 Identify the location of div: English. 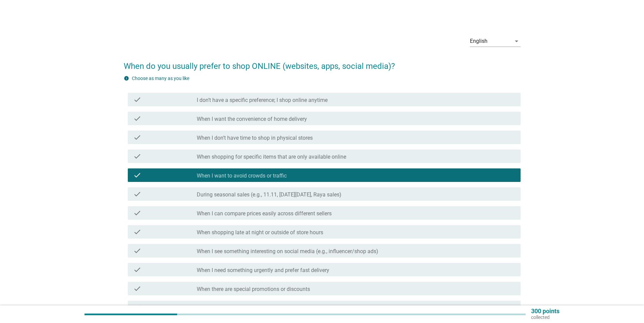
(479, 41).